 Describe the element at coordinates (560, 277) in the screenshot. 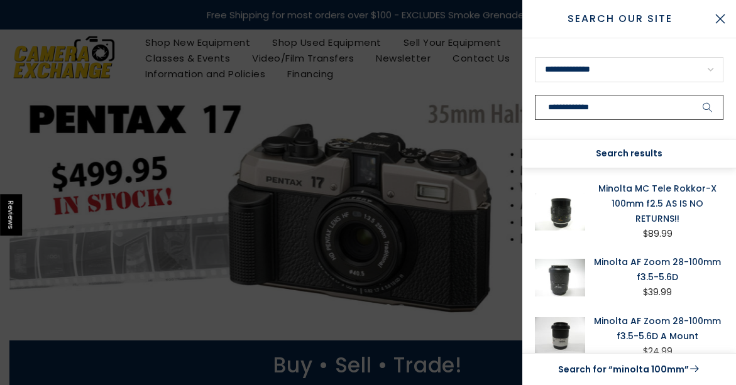

I see `img: Minolta AF Zoom 28-100mm f3.5-5.6D Lenses Small Format - Sony& - Minolta A Mount Lenses Minolta 3...` at that location.